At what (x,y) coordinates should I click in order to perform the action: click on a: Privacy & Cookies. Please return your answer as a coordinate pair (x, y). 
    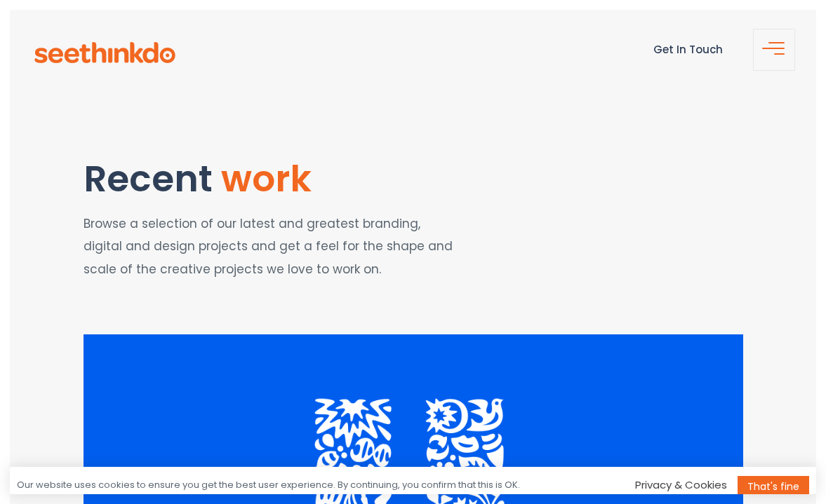
    Looking at the image, I should click on (680, 484).